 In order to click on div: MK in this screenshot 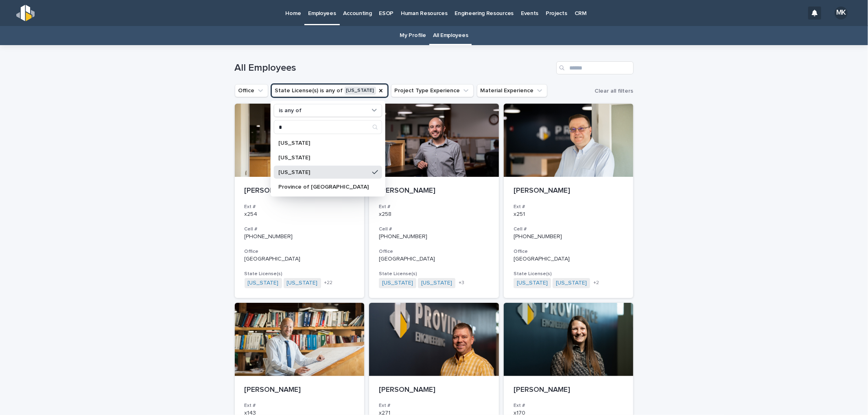, I will do `click(841, 13)`.